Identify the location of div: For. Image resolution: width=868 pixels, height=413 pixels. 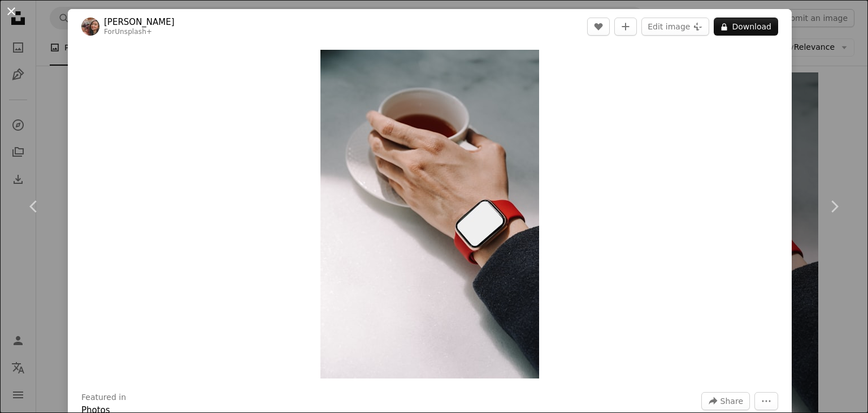
(139, 32).